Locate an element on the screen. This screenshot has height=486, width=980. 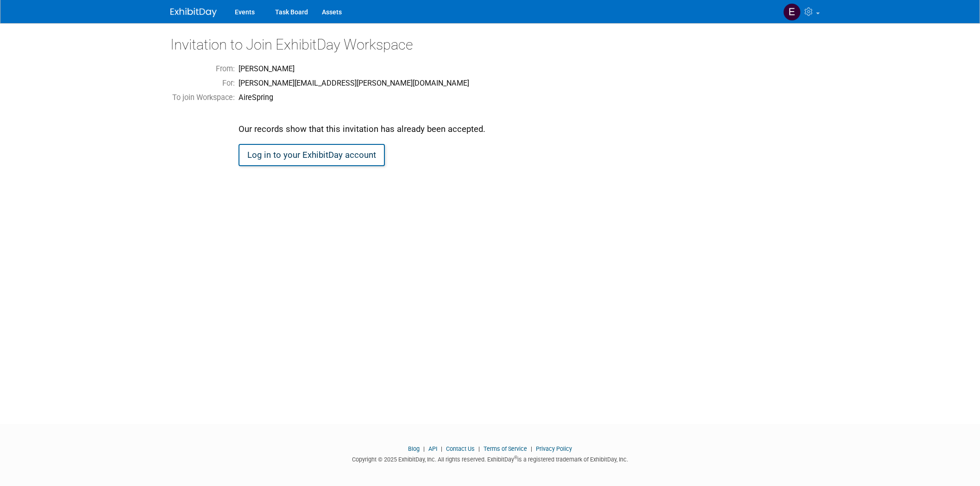
div: Our records show that this invitation has already been accepted. is located at coordinates (362, 121).